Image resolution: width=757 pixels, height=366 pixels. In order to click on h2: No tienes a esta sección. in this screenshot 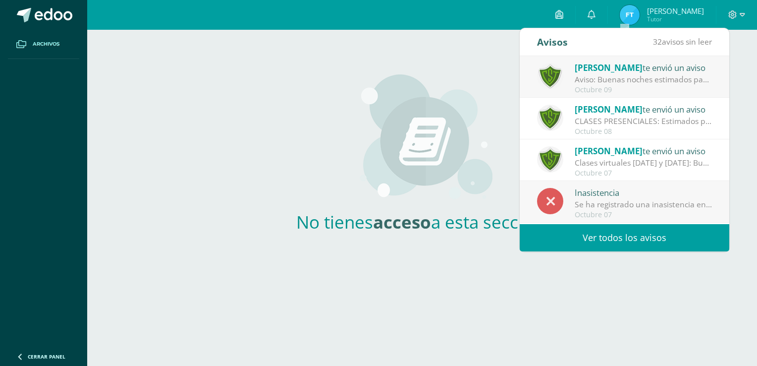, I will do `click(422, 221)`.